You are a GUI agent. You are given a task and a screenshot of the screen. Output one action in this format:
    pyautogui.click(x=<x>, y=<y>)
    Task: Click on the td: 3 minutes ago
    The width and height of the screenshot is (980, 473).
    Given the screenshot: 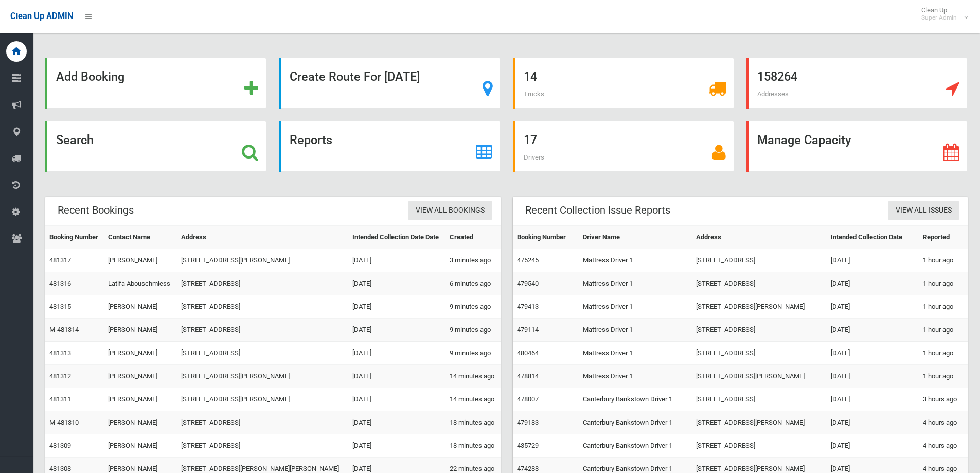 What is the action you would take?
    pyautogui.click(x=473, y=260)
    